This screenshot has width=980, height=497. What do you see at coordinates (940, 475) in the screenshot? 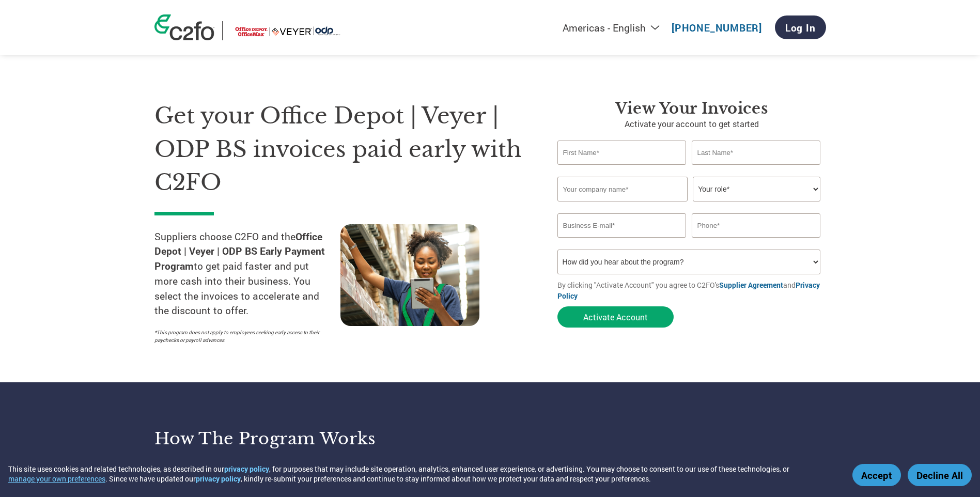
I see `button: Decline All` at bounding box center [940, 475].